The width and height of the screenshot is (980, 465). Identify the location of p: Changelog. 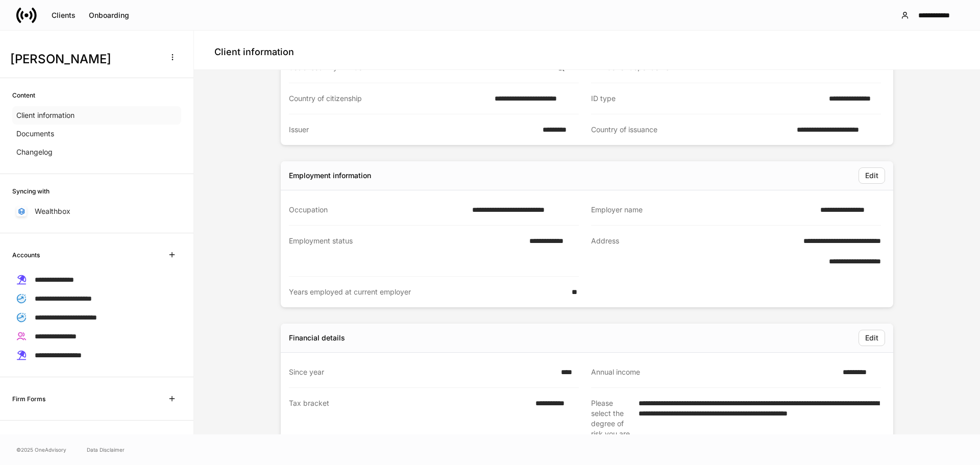
(34, 152).